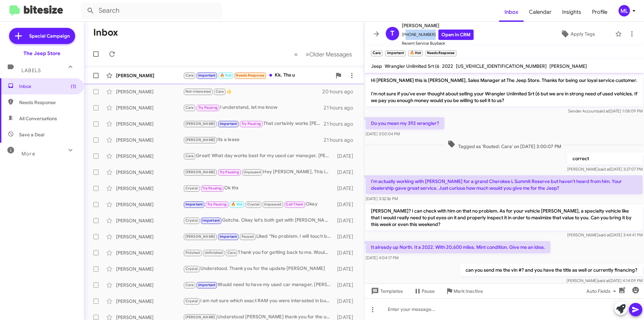 Image resolution: width=644 pixels, height=320 pixels. What do you see at coordinates (42, 36) in the screenshot?
I see `a: Special Campaign` at bounding box center [42, 36].